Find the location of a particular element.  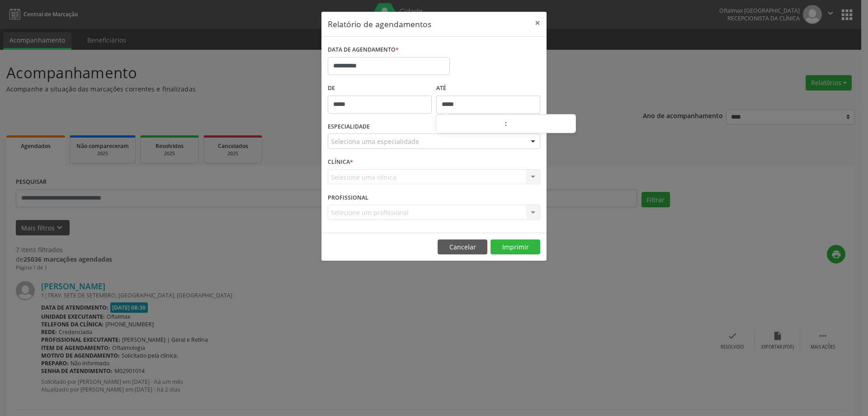

span: Seleciona uma especialidade is located at coordinates (375, 141).